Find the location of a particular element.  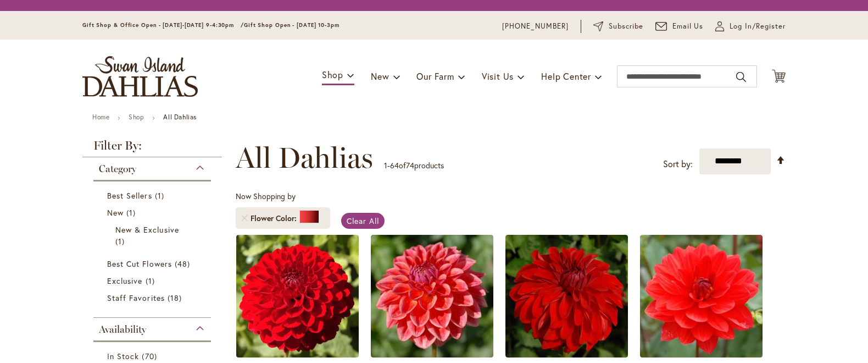

span: Exclusive is located at coordinates (125, 280).